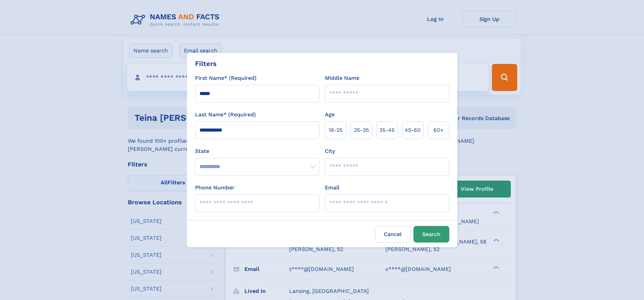 This screenshot has height=300, width=644. What do you see at coordinates (386, 130) in the screenshot?
I see `span: 35‑45` at bounding box center [386, 130].